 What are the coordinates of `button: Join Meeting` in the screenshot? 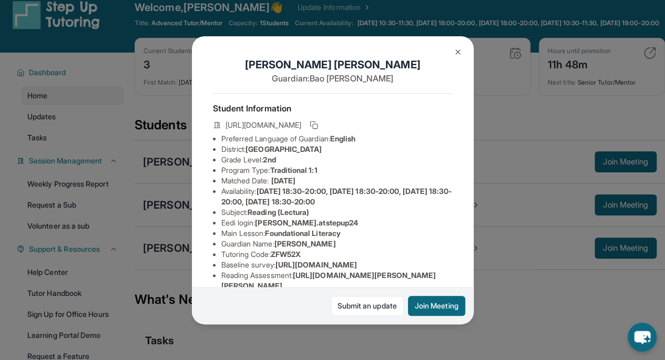 It's located at (436, 306).